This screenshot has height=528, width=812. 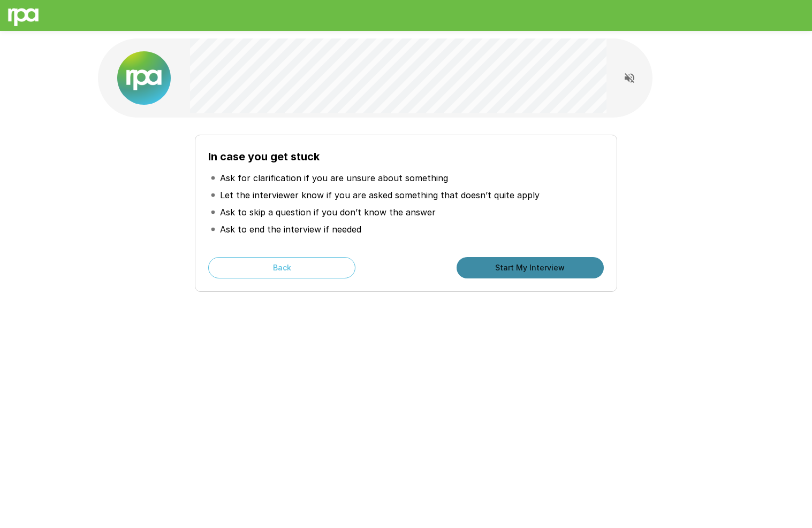 What do you see at coordinates (529, 268) in the screenshot?
I see `button: Start My Interview` at bounding box center [529, 268].